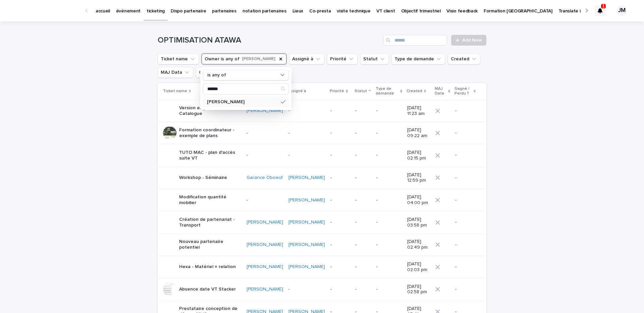 This screenshot has height=313, width=644. Describe the element at coordinates (46, 11) in the screenshot. I see `img: Ls34BcGeRexTGTNfXpUC` at that location.